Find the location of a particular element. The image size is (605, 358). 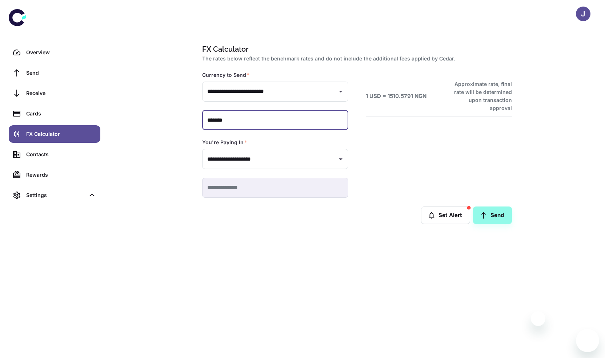

label: Currency to Send is located at coordinates (226, 75).